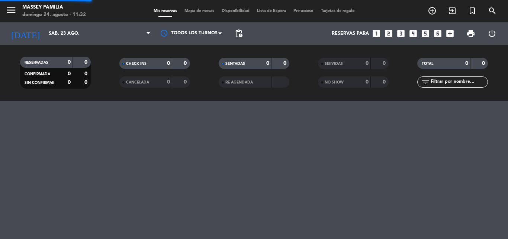 Image resolution: width=508 pixels, height=239 pixels. I want to click on i: exit_to_app, so click(453, 11).